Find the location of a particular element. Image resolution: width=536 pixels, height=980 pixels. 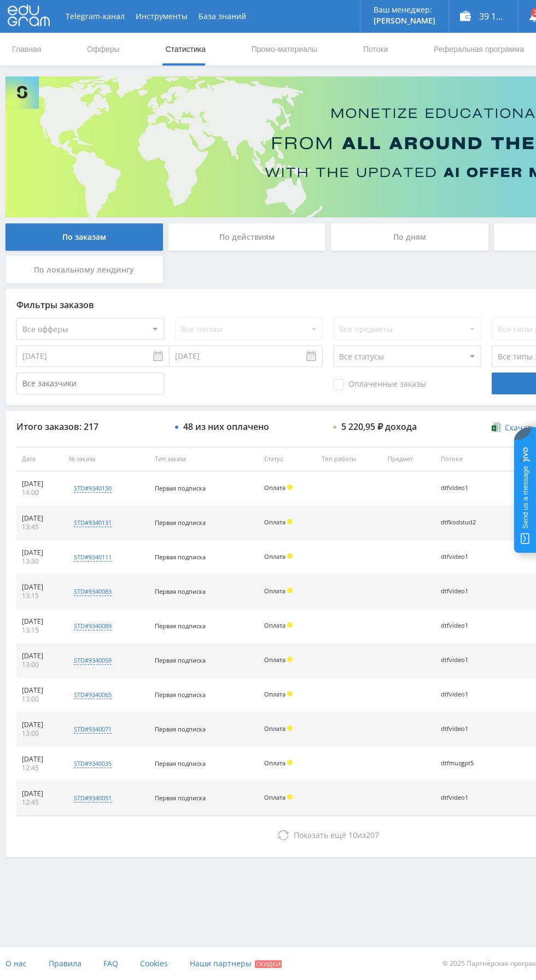

a: О нас is located at coordinates (16, 964).